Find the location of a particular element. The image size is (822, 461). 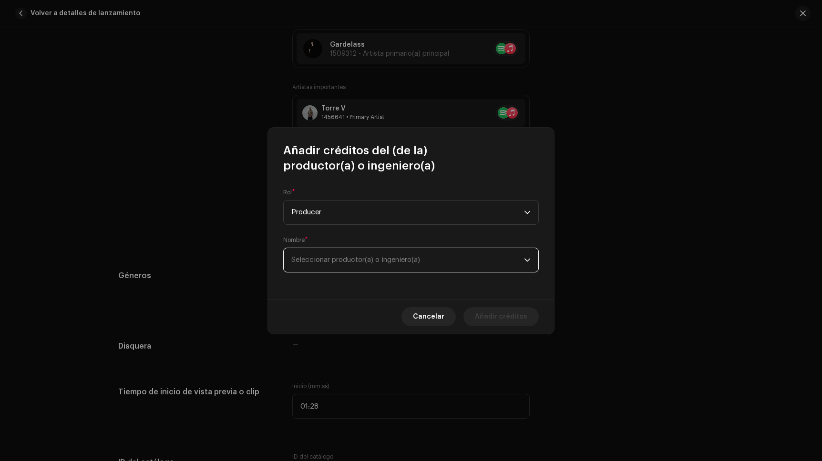

span: Añadir créditos is located at coordinates (501, 317).